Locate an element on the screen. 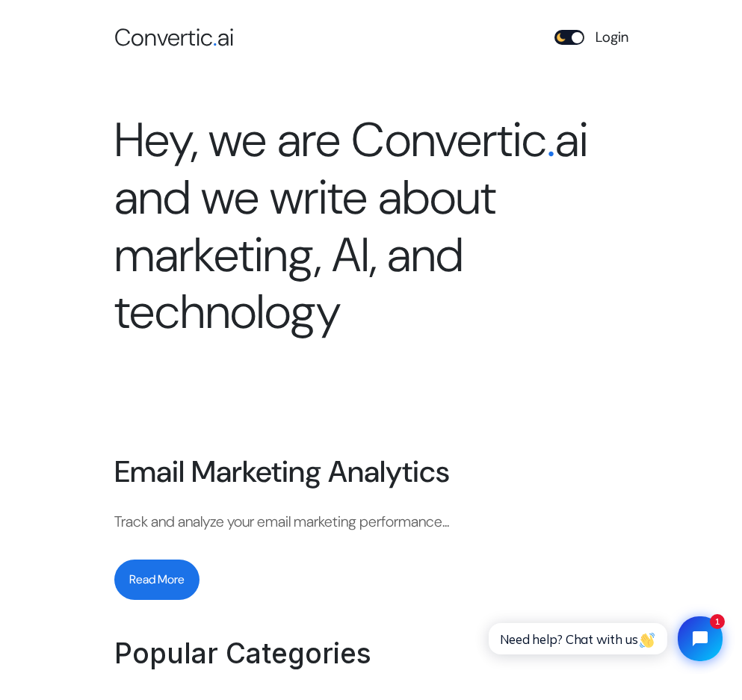 Image resolution: width=742 pixels, height=700 pixels. a: Read More is located at coordinates (371, 580).